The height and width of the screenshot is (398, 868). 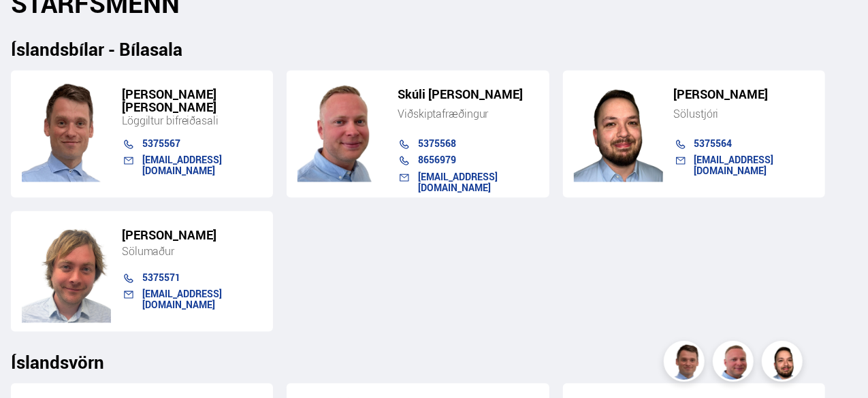 I want to click on a: 5375571, so click(x=161, y=277).